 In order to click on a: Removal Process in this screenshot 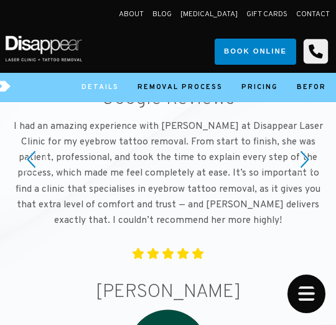, I will do `click(180, 87)`.